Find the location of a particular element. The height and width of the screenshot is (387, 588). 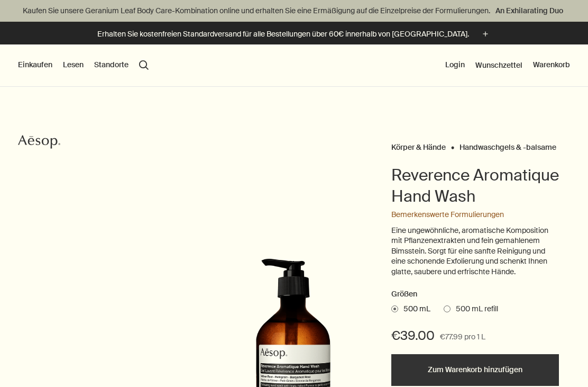

button: Login is located at coordinates (455, 65).